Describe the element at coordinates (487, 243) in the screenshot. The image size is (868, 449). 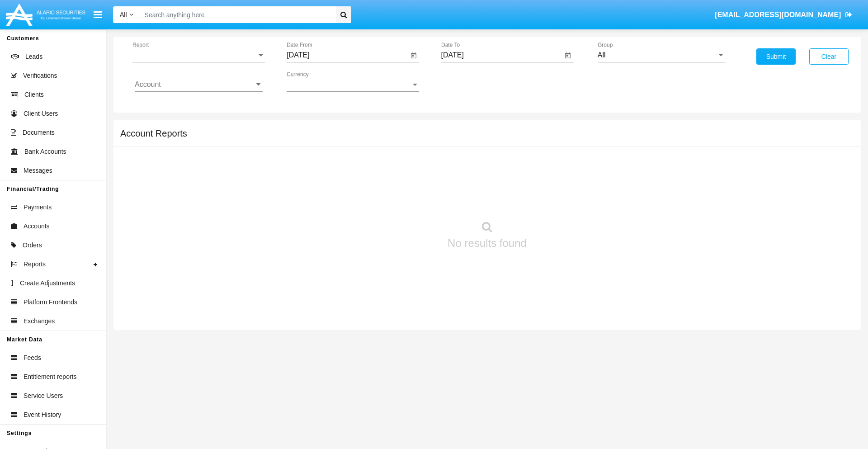
I see `p: No results found` at that location.